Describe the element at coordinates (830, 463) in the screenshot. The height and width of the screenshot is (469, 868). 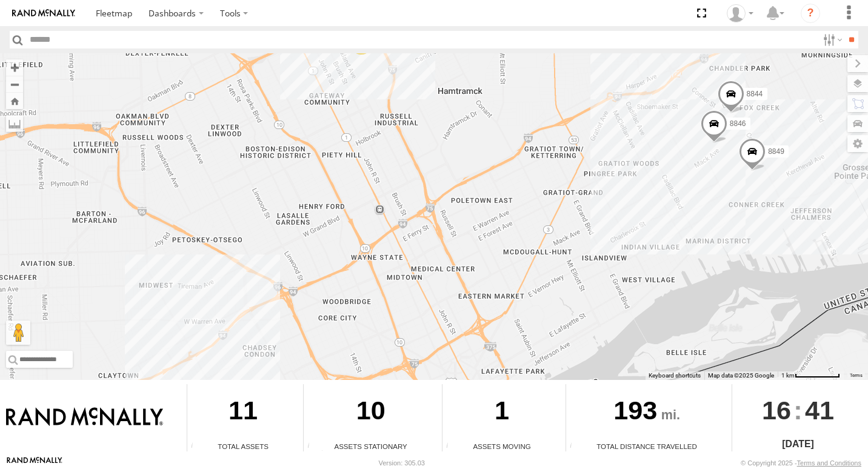
I see `a: Terms and Conditions` at that location.